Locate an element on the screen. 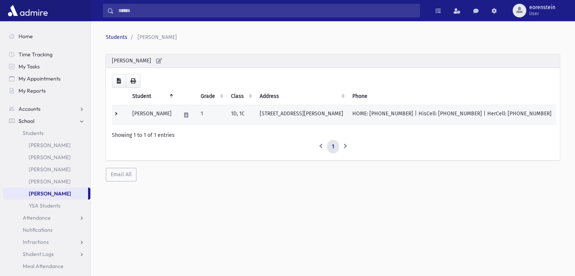 The image size is (575, 276). button: CSV is located at coordinates (119, 81).